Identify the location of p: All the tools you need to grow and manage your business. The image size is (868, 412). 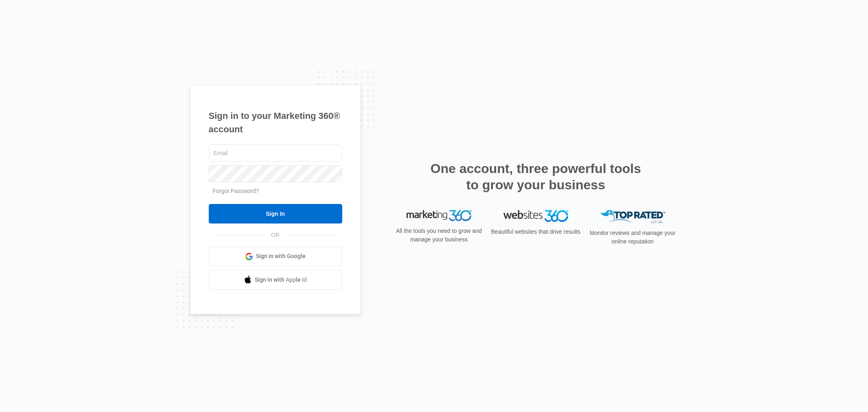
(439, 235).